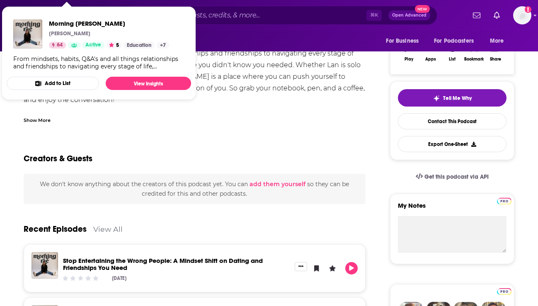  What do you see at coordinates (452, 144) in the screenshot?
I see `button: Export One-Sheet` at bounding box center [452, 144].